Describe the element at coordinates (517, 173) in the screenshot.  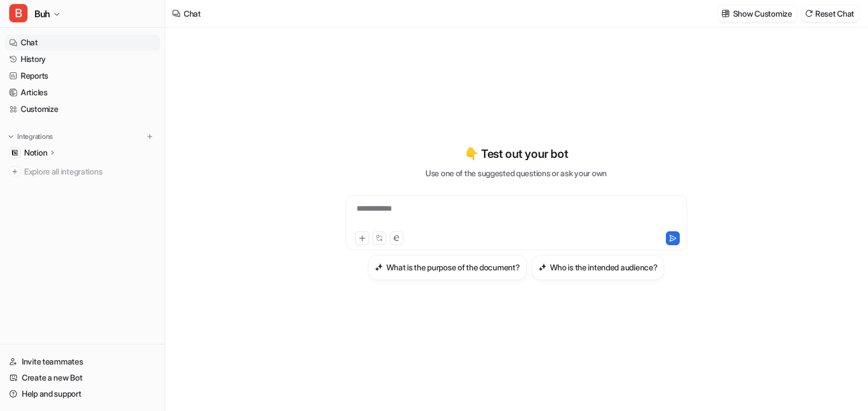
I see `p: Use one of the suggested questions or ask your own` at that location.